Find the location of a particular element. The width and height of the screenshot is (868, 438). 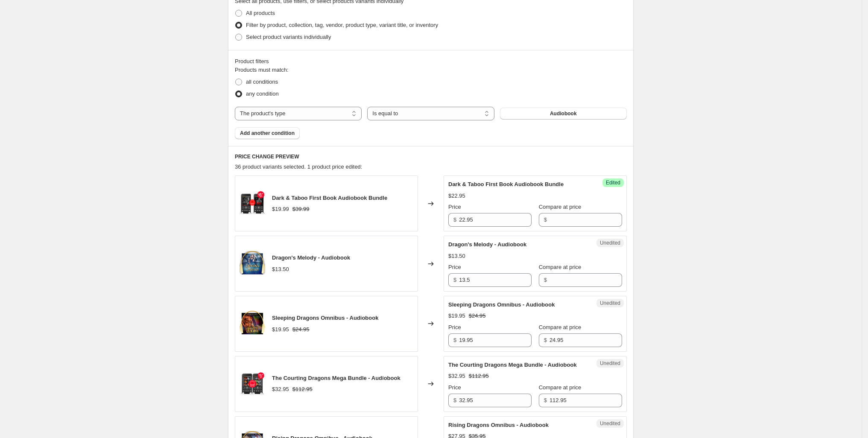

div: $22.95 is located at coordinates (457, 196).